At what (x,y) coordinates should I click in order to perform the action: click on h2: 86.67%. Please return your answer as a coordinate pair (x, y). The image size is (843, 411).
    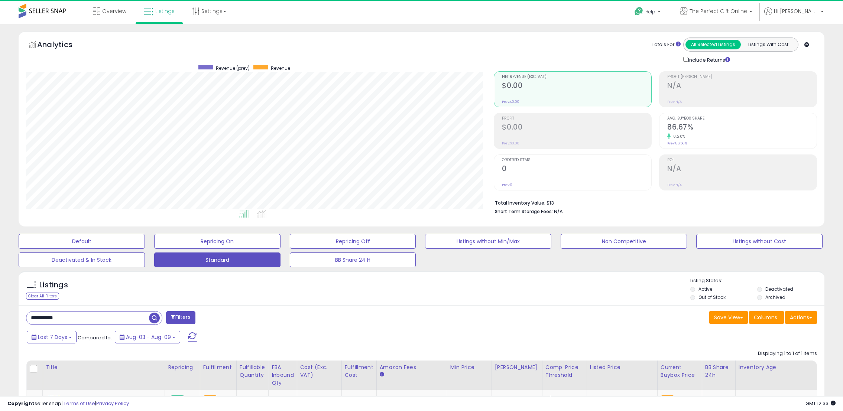
    Looking at the image, I should click on (742, 128).